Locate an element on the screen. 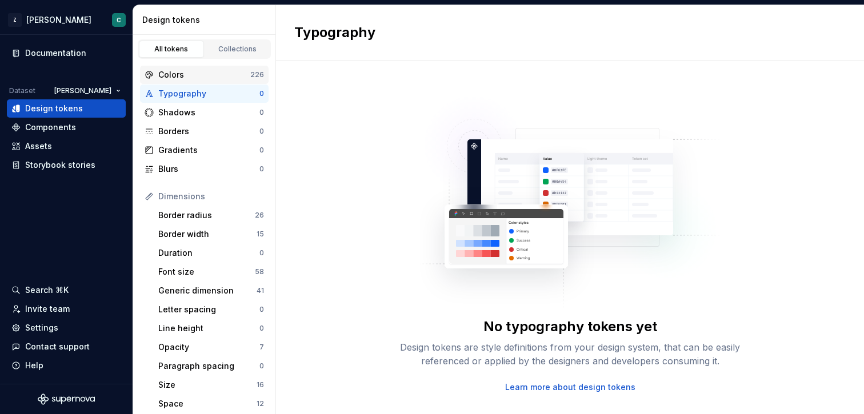 The height and width of the screenshot is (414, 864). a: Generic dimension41 is located at coordinates (211, 291).